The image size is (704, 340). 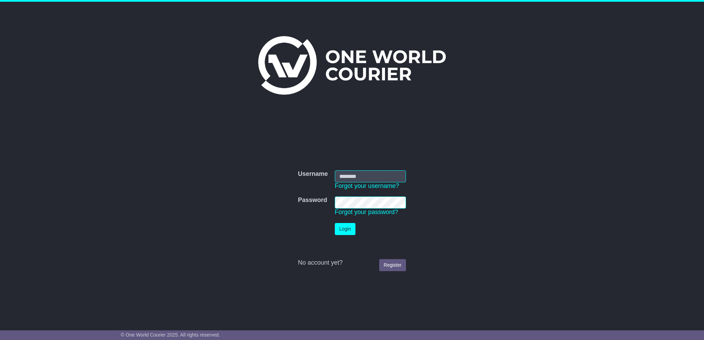 I want to click on span: © One World Courier 2025. All rights reserved., so click(x=170, y=335).